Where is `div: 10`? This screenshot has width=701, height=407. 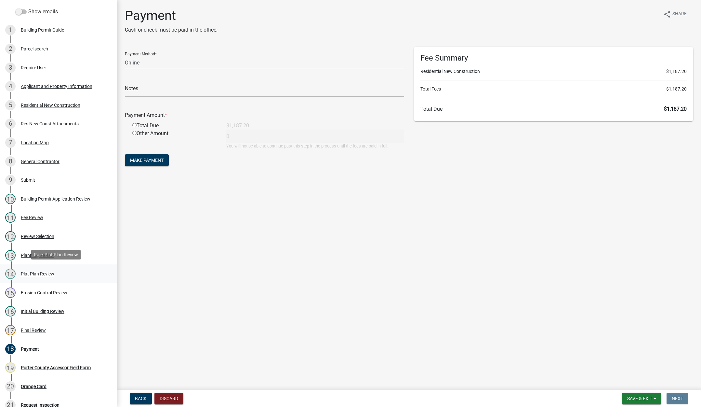 div: 10 is located at coordinates (10, 199).